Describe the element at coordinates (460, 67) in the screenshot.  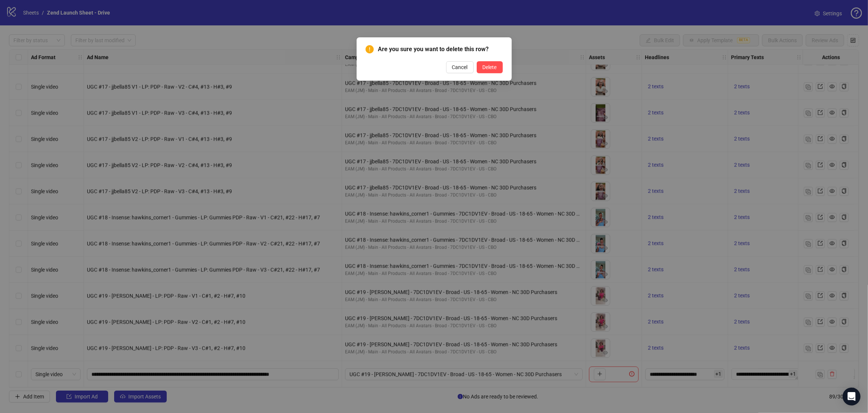
I see `span: Cancel` at that location.